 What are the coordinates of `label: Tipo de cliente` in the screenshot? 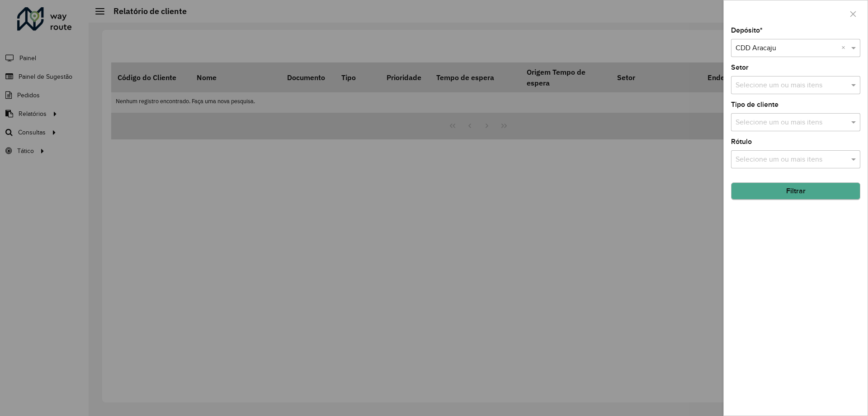 It's located at (755, 104).